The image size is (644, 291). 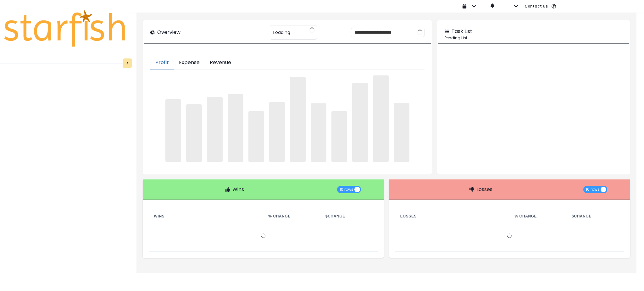 What do you see at coordinates (282, 32) in the screenshot?
I see `span: Loading` at bounding box center [282, 32].